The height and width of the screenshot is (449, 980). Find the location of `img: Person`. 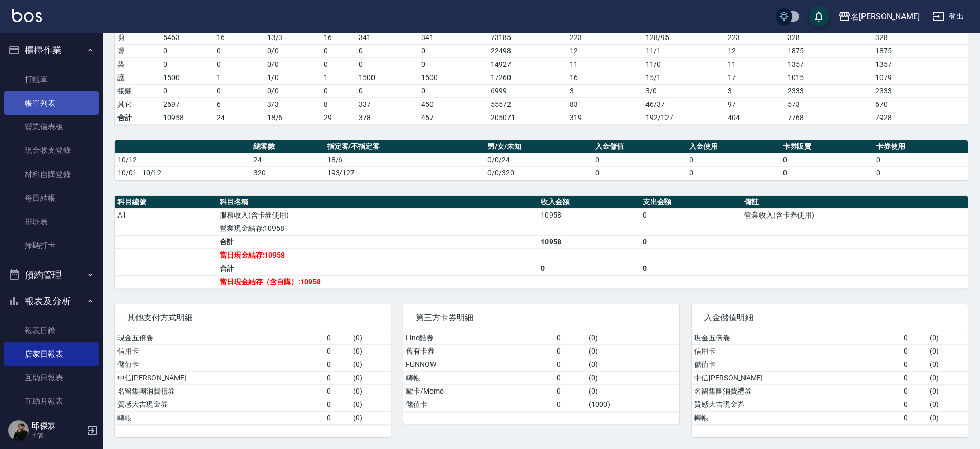

img: Person is located at coordinates (18, 431).